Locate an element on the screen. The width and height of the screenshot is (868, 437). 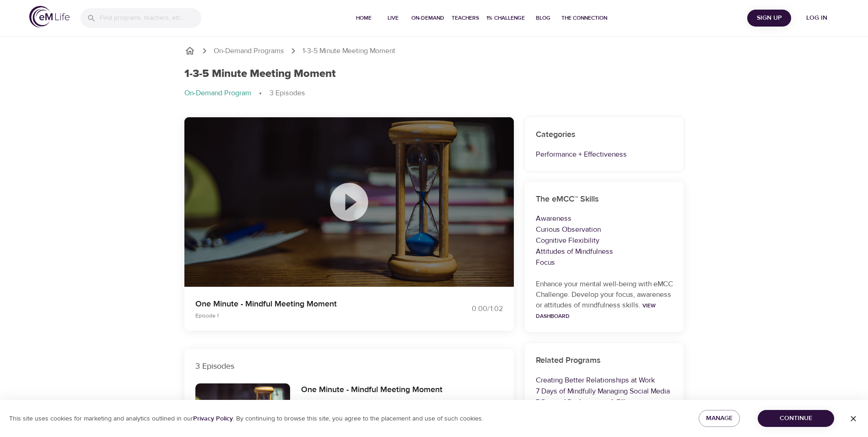
p: Focus is located at coordinates (605, 263).